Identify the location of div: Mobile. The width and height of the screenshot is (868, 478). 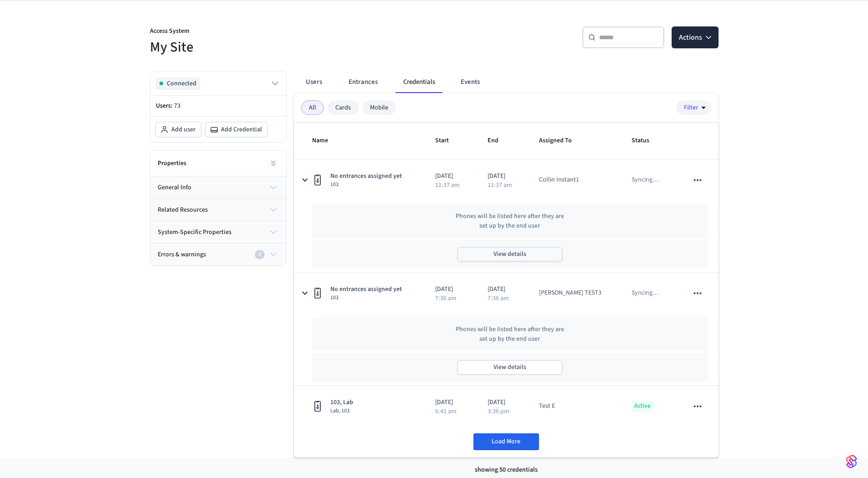
(379, 107).